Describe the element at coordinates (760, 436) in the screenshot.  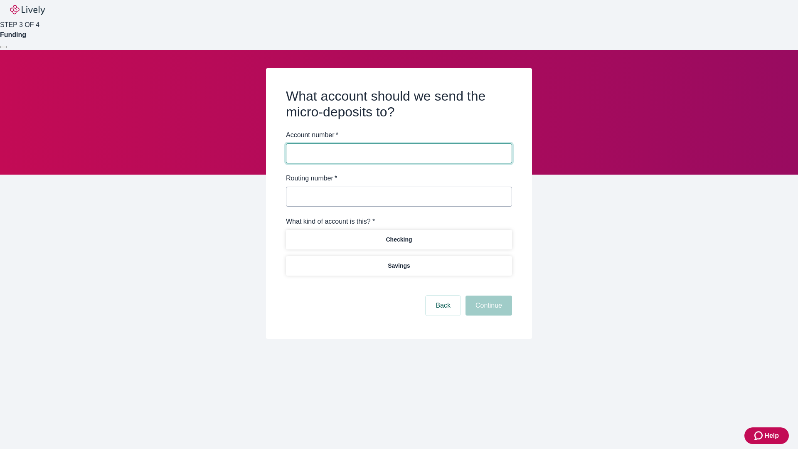
I see `svg: Zendesk support icon` at that location.